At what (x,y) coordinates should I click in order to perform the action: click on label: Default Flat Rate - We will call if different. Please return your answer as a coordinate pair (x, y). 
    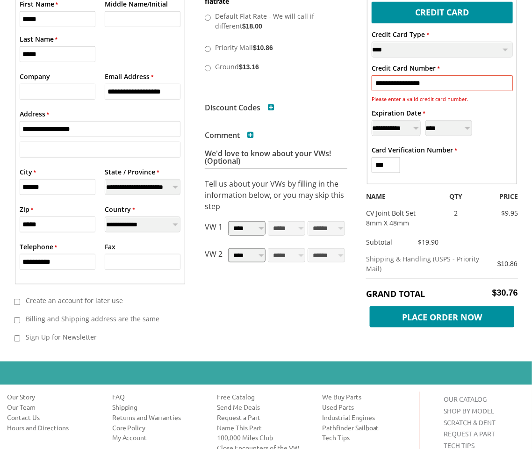
    Looking at the image, I should click on (274, 21).